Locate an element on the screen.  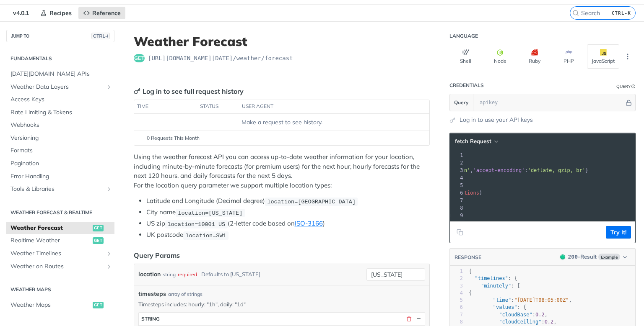
span: Reference is located at coordinates (106, 13).